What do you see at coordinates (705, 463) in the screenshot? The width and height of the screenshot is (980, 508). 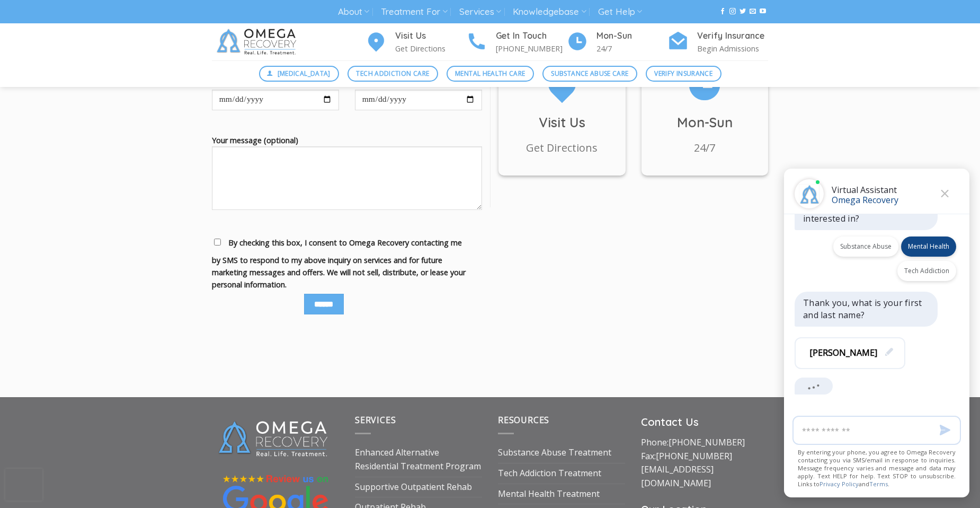 I see `p: Phone: Fax:` at bounding box center [705, 463].